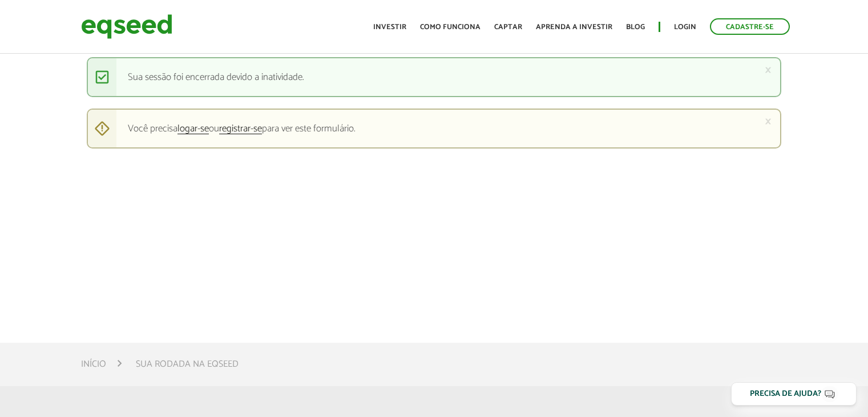  What do you see at coordinates (685, 27) in the screenshot?
I see `a: Login` at bounding box center [685, 27].